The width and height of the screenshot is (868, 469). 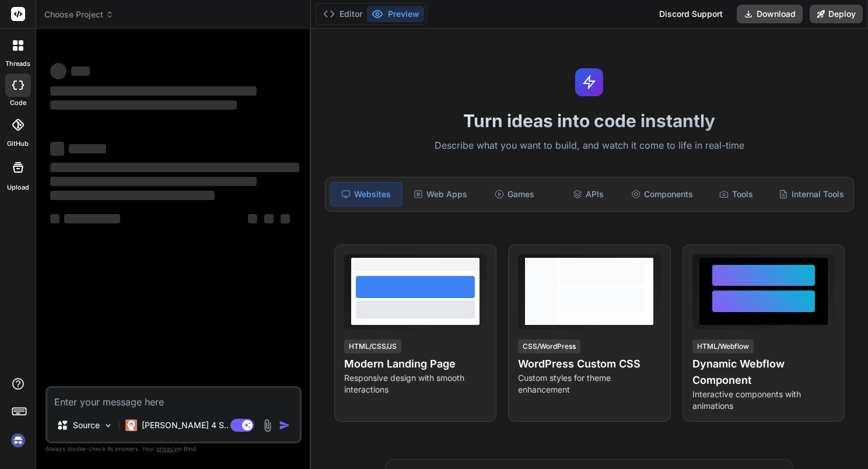 What do you see at coordinates (769, 14) in the screenshot?
I see `button: Download` at bounding box center [769, 14].